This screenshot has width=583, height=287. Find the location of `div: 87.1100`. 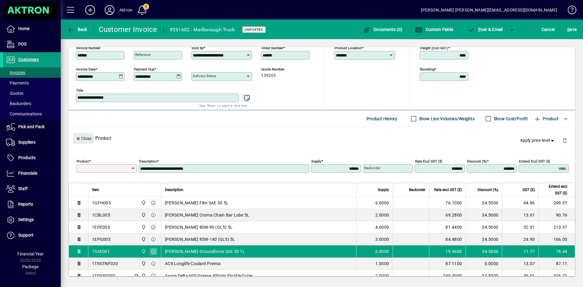

div: 87.1100 is located at coordinates (447, 264).